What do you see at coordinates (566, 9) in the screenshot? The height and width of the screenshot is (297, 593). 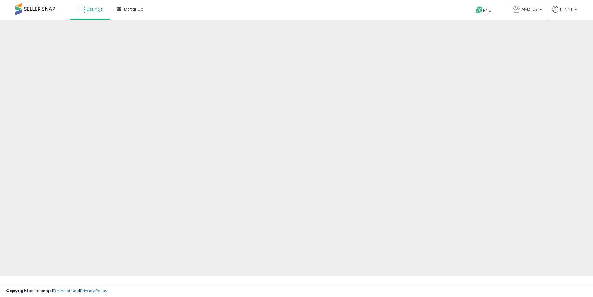 I see `span: Hi VNT` at bounding box center [566, 9].